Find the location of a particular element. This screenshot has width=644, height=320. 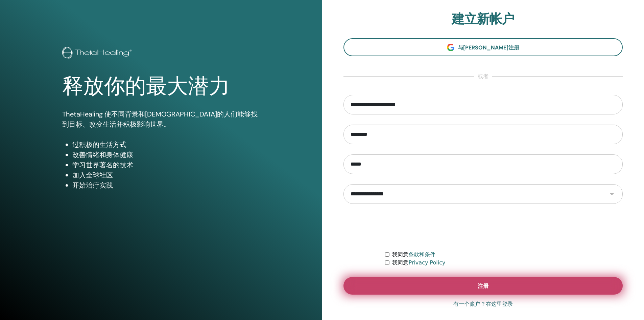

li: 过积极的生活方式 is located at coordinates (166, 144).